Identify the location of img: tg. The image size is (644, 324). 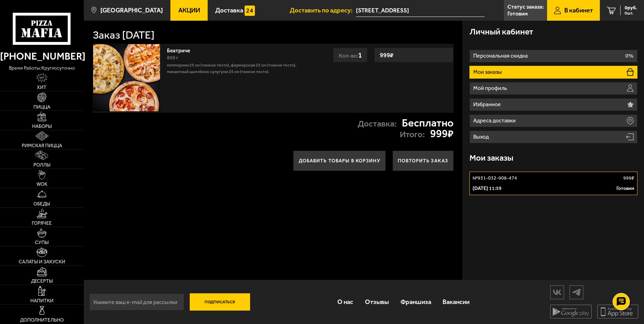
(576, 292).